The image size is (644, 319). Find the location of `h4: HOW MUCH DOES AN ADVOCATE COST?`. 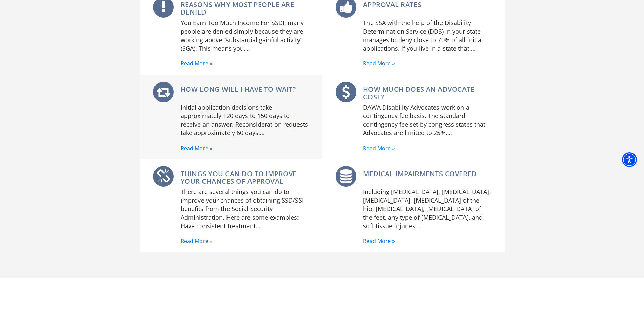

h4: HOW MUCH DOES AN ADVOCATE COST? is located at coordinates (427, 93).